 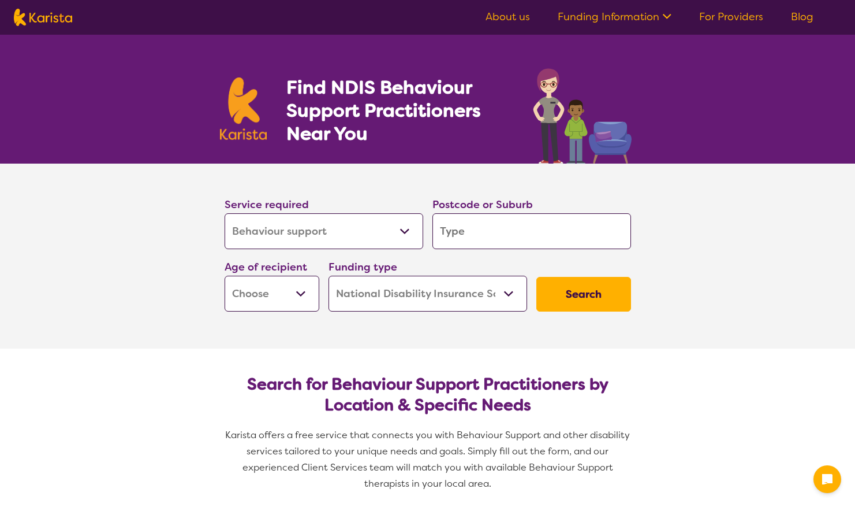 What do you see at coordinates (266, 267) in the screenshot?
I see `label: Age of recipient` at bounding box center [266, 267].